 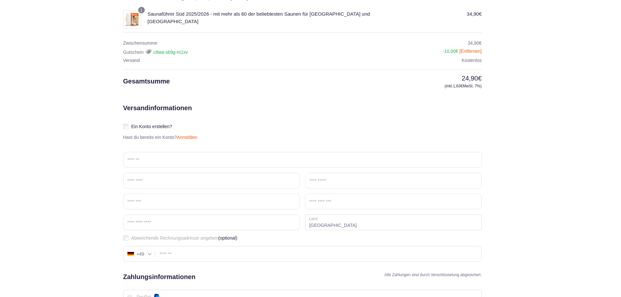 I want to click on span: (optional), so click(x=227, y=238).